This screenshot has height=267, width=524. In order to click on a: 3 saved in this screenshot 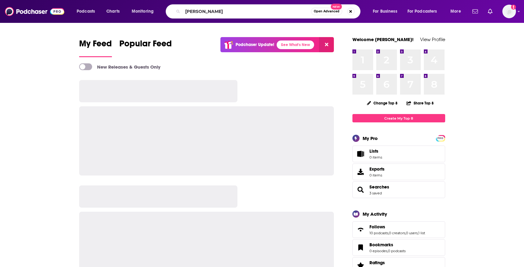, I will do `click(375, 193)`.